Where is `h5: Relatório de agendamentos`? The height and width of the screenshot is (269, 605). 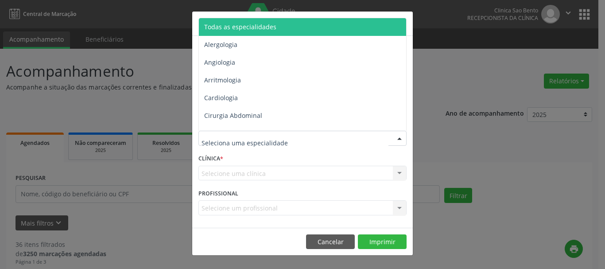 h5: Relatório de agendamentos is located at coordinates (249, 23).